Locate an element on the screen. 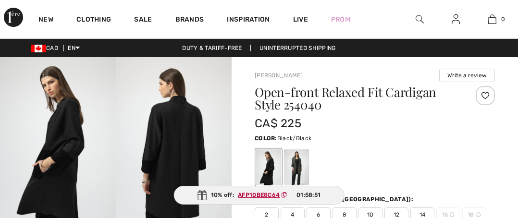 The width and height of the screenshot is (518, 218). div: 10% off: is located at coordinates (259, 195).